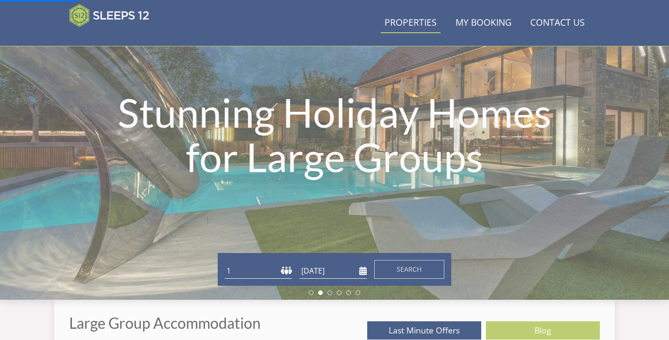 Image resolution: width=669 pixels, height=340 pixels. I want to click on img: Sleeps 12, so click(109, 15).